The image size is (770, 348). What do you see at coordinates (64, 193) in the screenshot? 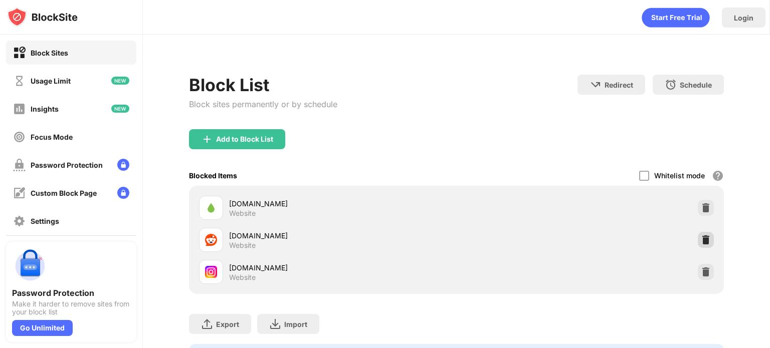
I see `div: Custom Block Page` at bounding box center [64, 193].